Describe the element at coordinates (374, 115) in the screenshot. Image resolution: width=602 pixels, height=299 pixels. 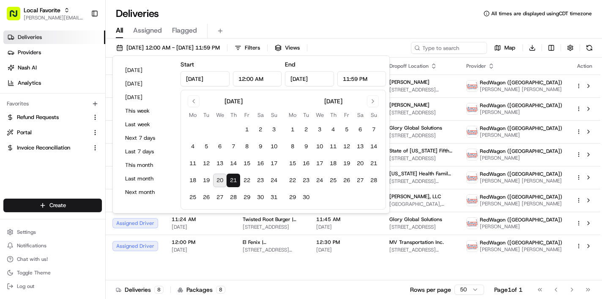
I see `th: Sunday` at that location.